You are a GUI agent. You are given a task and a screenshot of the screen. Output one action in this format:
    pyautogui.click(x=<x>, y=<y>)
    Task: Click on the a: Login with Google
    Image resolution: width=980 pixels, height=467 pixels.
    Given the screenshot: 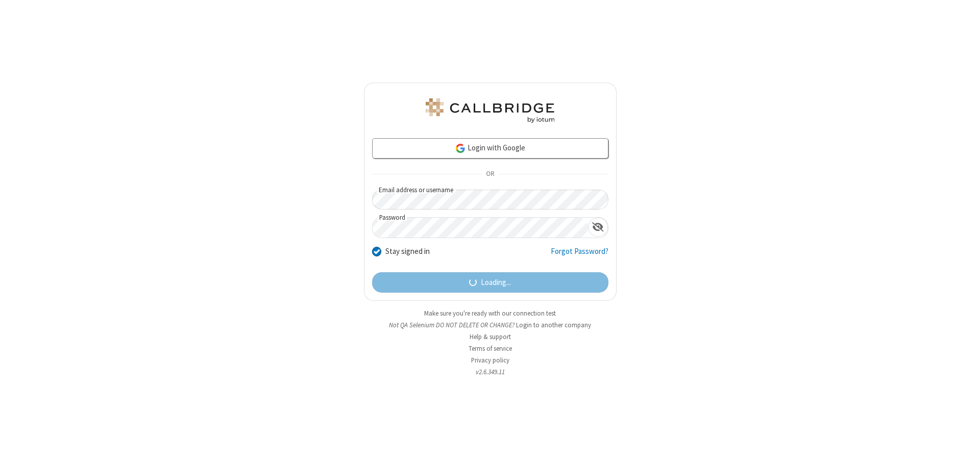 What is the action you would take?
    pyautogui.click(x=490, y=149)
    